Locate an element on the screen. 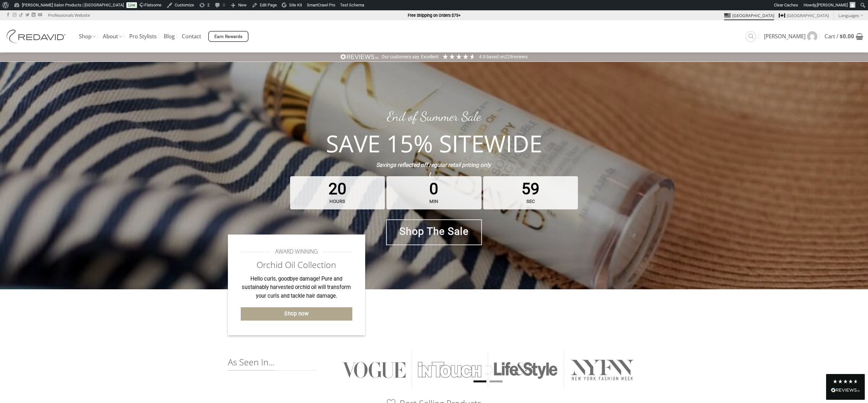  span: 4.9 is located at coordinates (482, 57).